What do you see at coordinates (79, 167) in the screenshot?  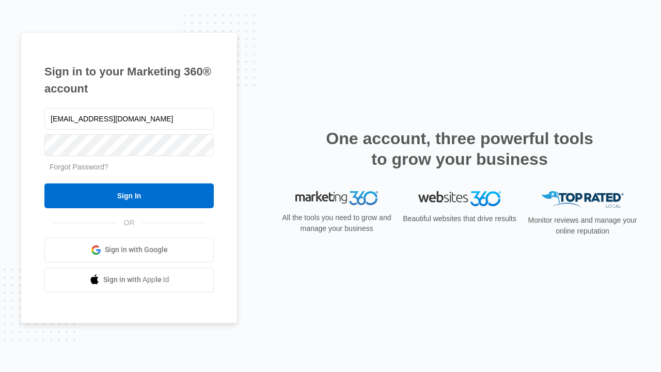 I see `a: Forgot Password?` at bounding box center [79, 167].